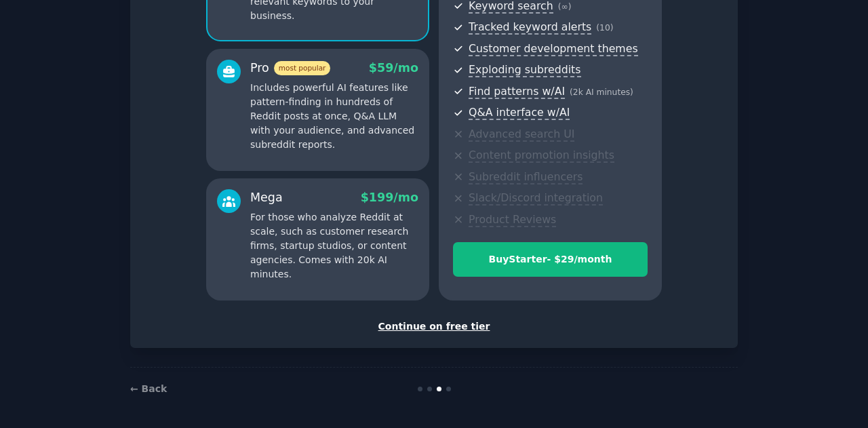 The height and width of the screenshot is (428, 868). What do you see at coordinates (529, 28) in the screenshot?
I see `span: Tracked keyword alerts` at bounding box center [529, 28].